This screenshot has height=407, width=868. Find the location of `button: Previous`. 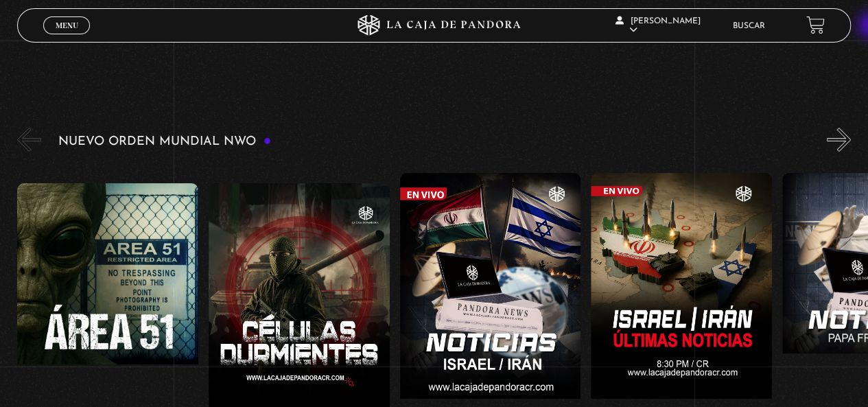

button: Previous is located at coordinates (29, 140).